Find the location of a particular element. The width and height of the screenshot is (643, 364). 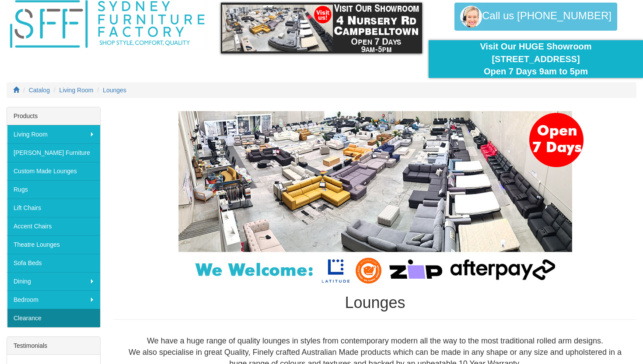

a: Dining is located at coordinates (53, 281).